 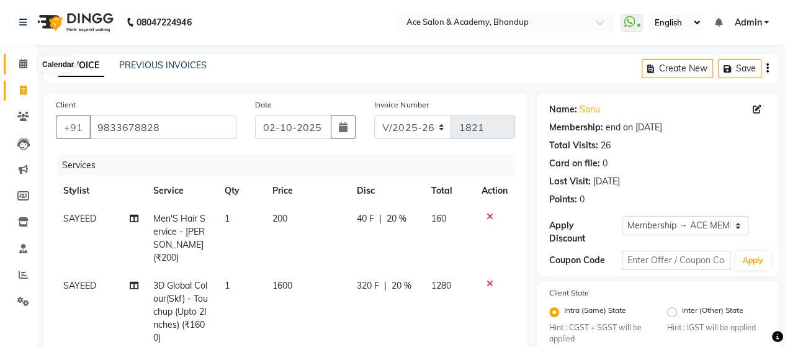 I want to click on span: 160, so click(x=439, y=218).